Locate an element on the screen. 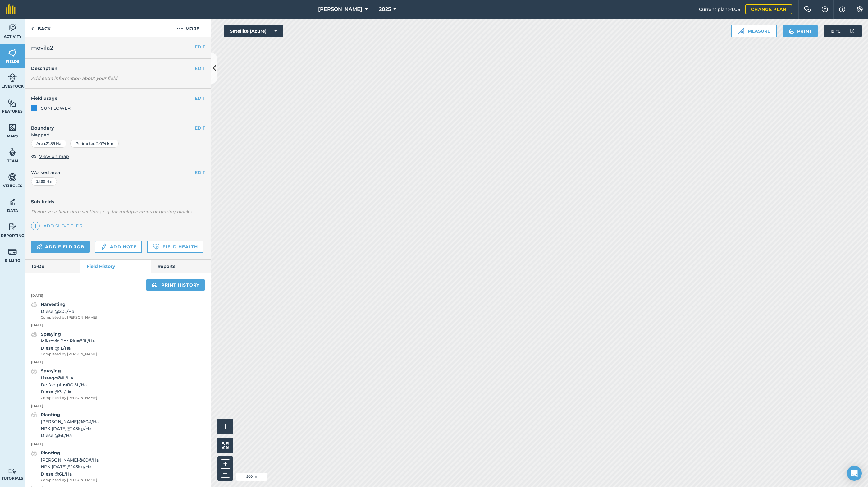  button: i is located at coordinates (225, 427).